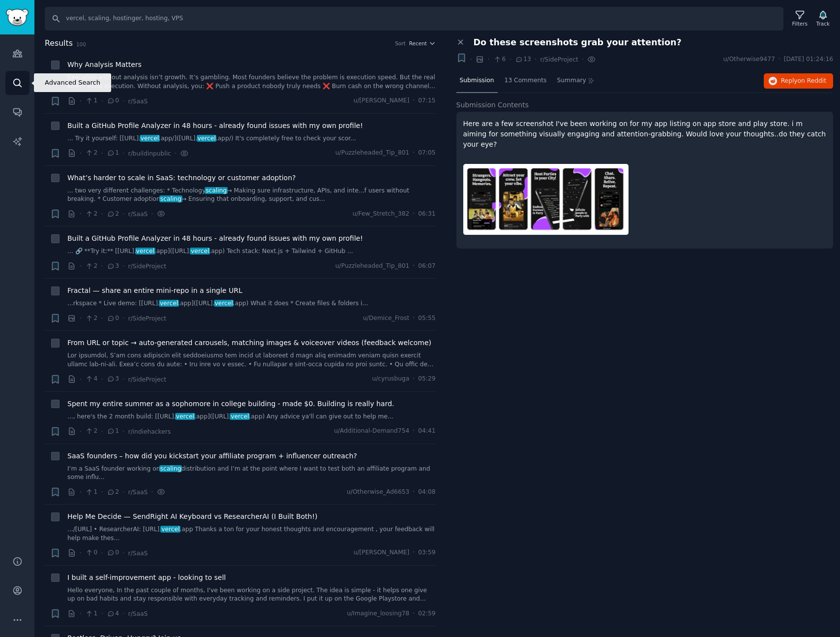 This screenshot has height=637, width=840. I want to click on span: Do these screenshots grab your attention?, so click(578, 42).